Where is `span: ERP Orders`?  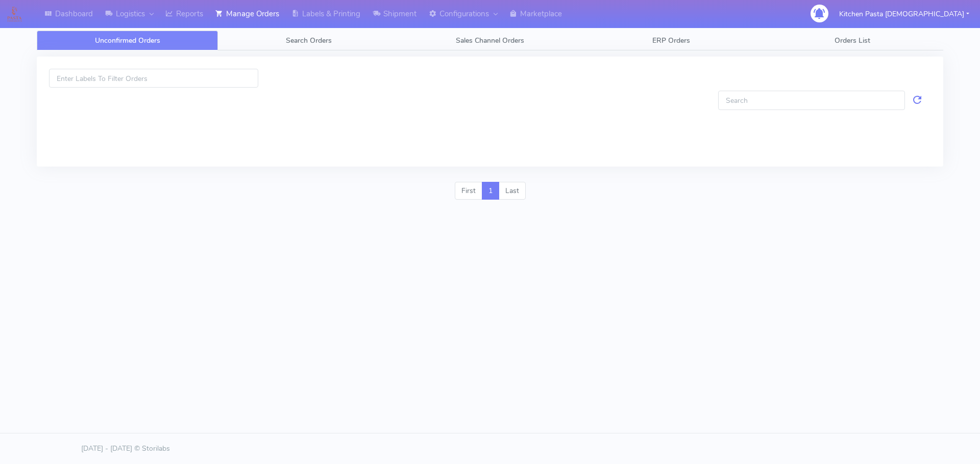
span: ERP Orders is located at coordinates (671, 40).